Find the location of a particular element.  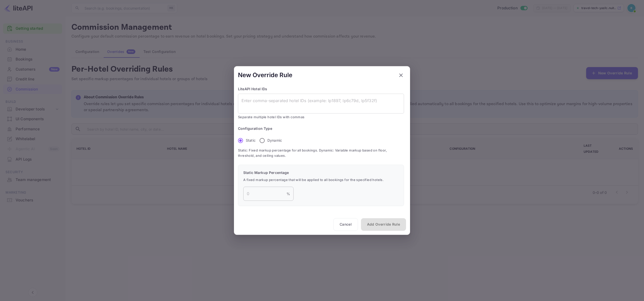

button: Cancel is located at coordinates (346, 224).